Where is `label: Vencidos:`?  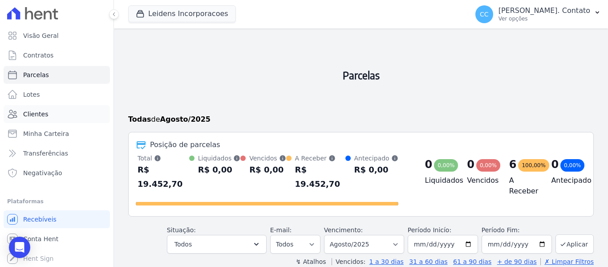
label: Vencidos: is located at coordinates (348, 261).